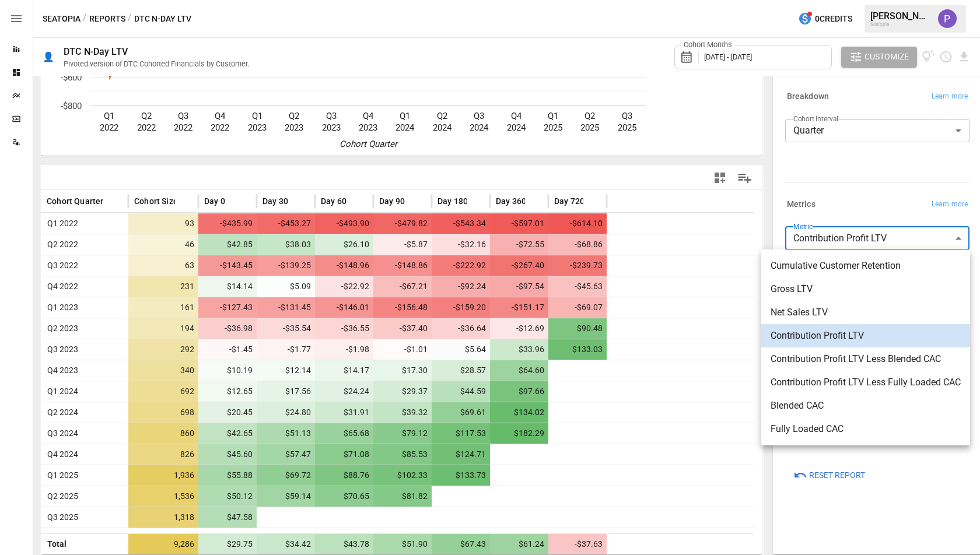 This screenshot has height=555, width=980. What do you see at coordinates (865, 406) in the screenshot?
I see `span: Blended CAC` at bounding box center [865, 406].